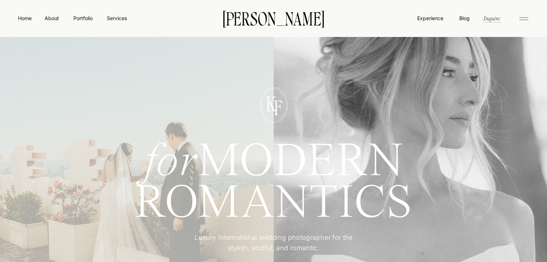 This screenshot has height=262, width=547. Describe the element at coordinates (271, 103) in the screenshot. I see `p: K` at that location.